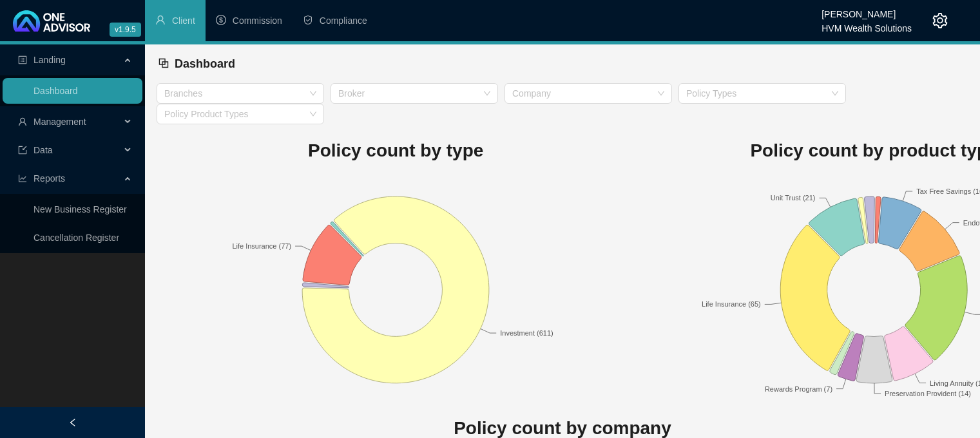  What do you see at coordinates (49, 179) in the screenshot?
I see `span: Reports` at bounding box center [49, 179].